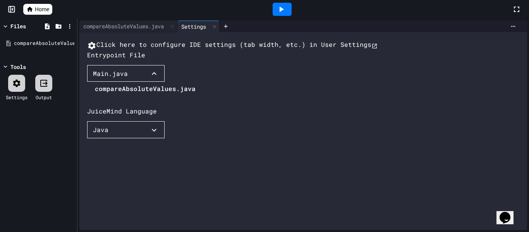  What do you see at coordinates (18, 67) in the screenshot?
I see `div: Tools` at bounding box center [18, 67].